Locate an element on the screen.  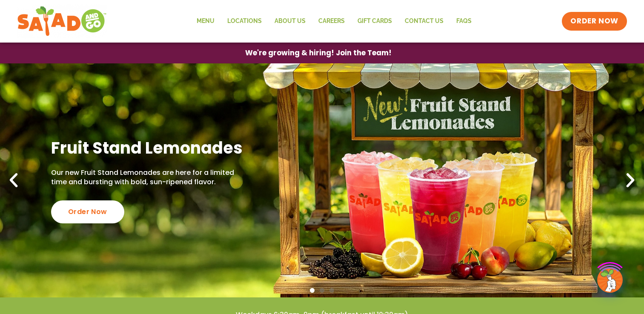
a: Menu is located at coordinates (206, 21).